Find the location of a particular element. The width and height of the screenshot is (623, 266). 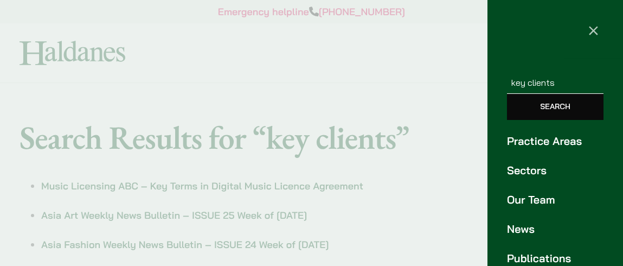

a: News is located at coordinates (555, 229).